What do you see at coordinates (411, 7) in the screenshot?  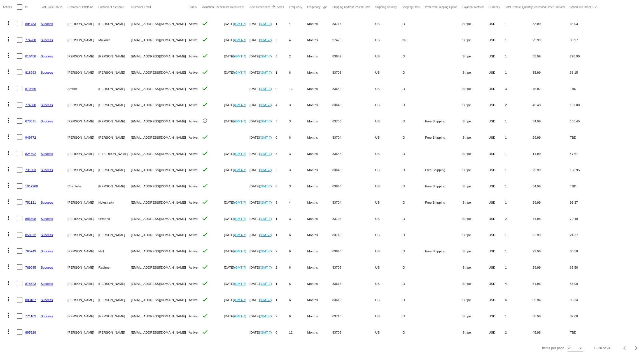 I see `button: Change sorting for ShippingState` at bounding box center [411, 7].